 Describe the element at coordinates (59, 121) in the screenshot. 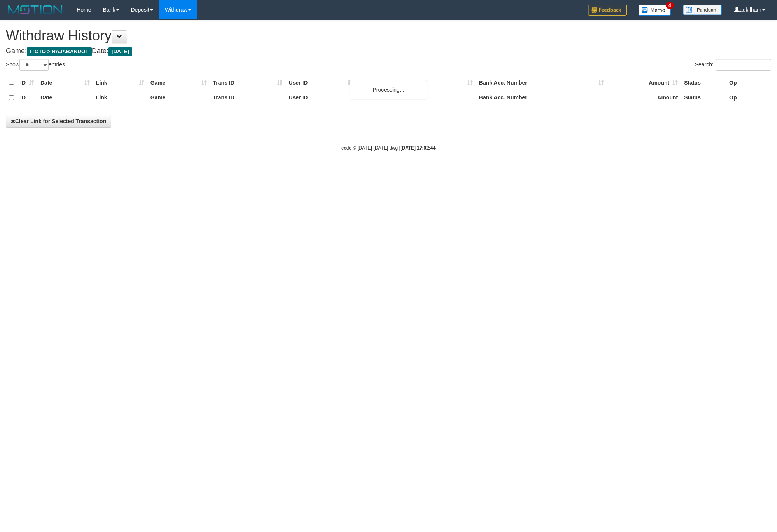

I see `button: Clear Link for Selected Transaction` at that location.